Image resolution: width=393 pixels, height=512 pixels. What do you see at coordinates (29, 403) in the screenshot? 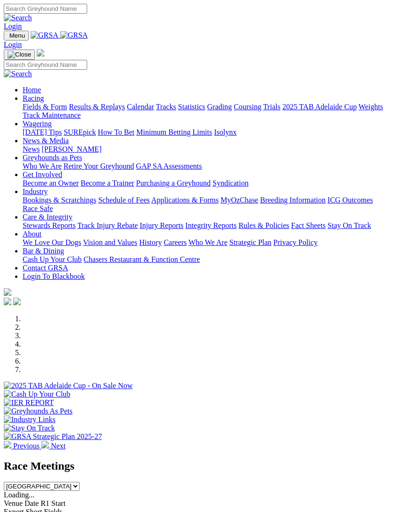
I see `img: IER REPORT` at bounding box center [29, 403].